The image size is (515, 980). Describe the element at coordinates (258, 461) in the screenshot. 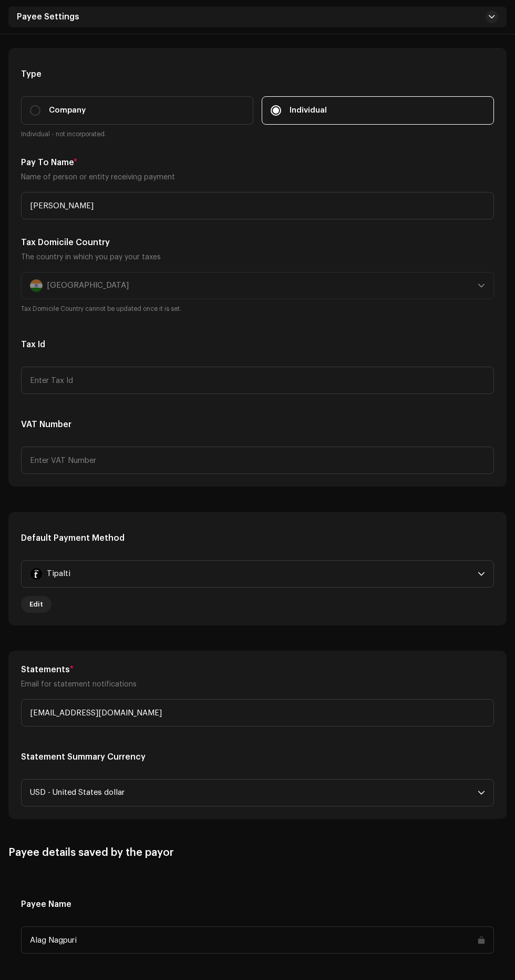

I see `input: Enter VAT Number` at that location.